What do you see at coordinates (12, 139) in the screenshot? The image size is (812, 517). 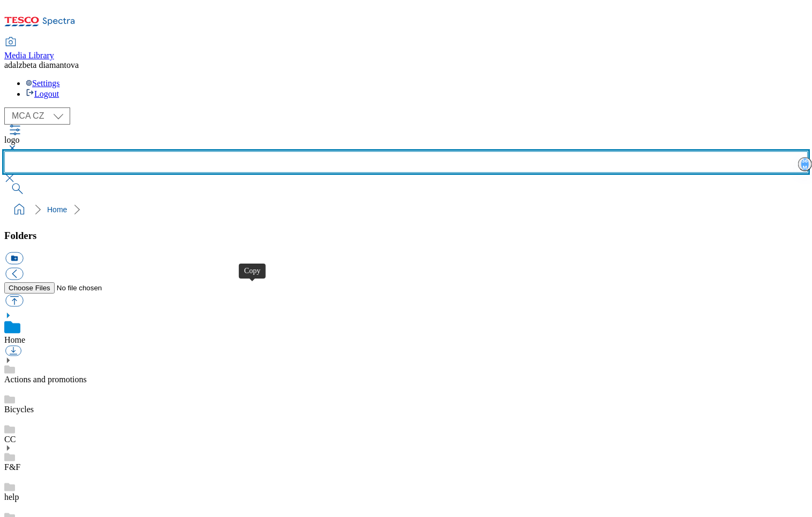 I see `span: logo` at bounding box center [12, 139].